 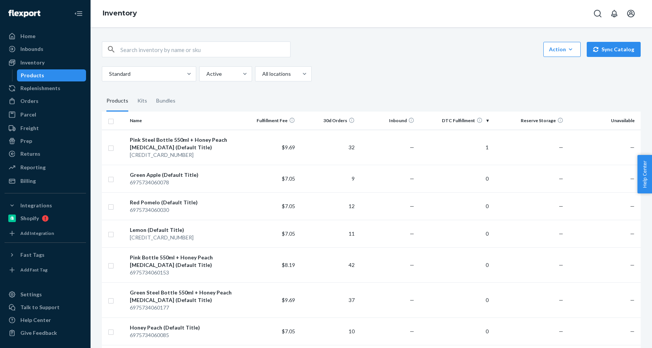 I want to click on span: $8.19, so click(x=288, y=265).